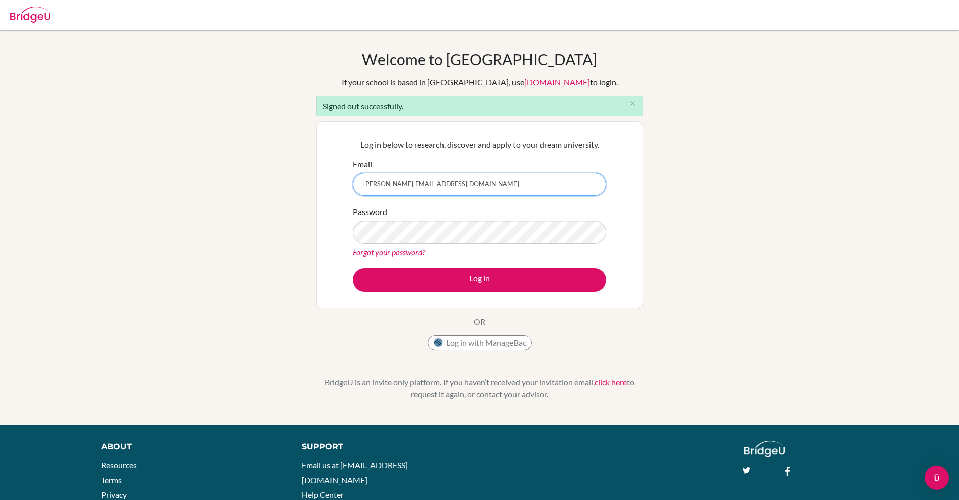  What do you see at coordinates (633, 104) in the screenshot?
I see `button: Close` at bounding box center [633, 104].